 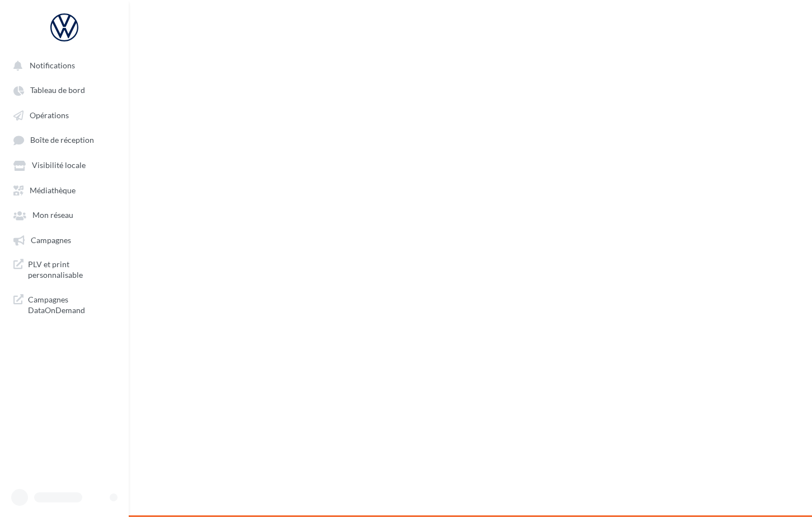 What do you see at coordinates (64, 240) in the screenshot?
I see `a: Campagnes` at bounding box center [64, 240].